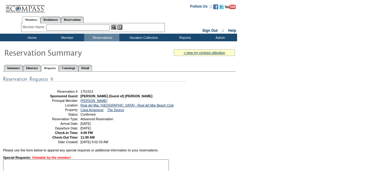  I want to click on img: Special Requests, so click(94, 79).